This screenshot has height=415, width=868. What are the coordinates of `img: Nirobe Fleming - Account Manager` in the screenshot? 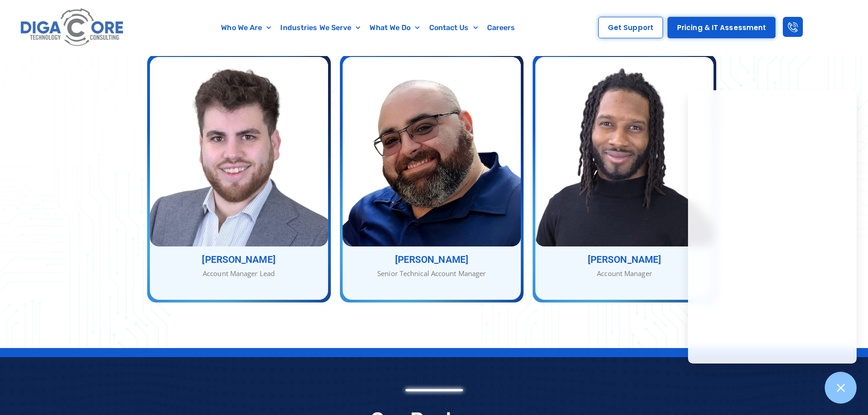 It's located at (624, 152).